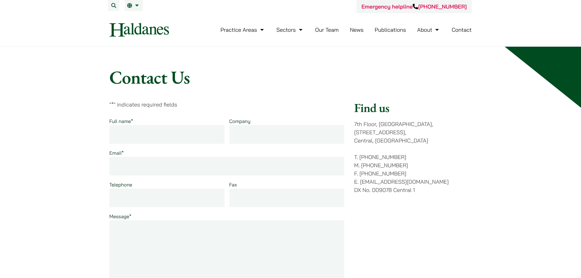 Image resolution: width=581 pixels, height=278 pixels. I want to click on label: Telephone, so click(121, 184).